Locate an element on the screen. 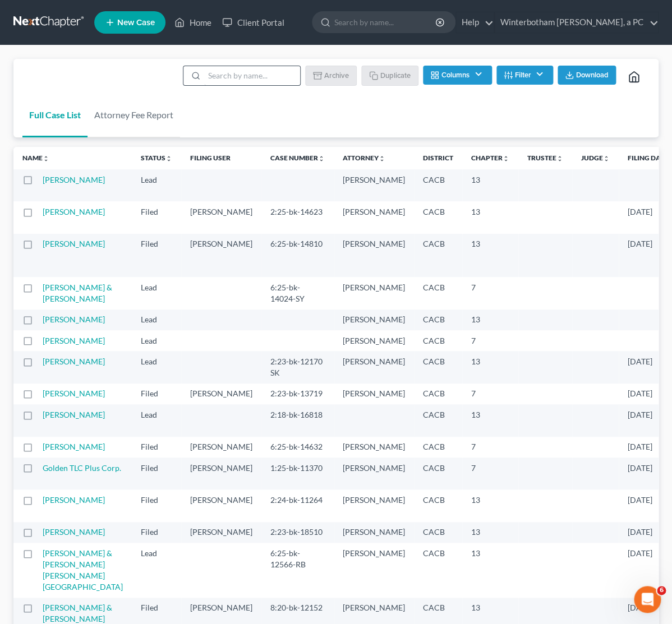 Image resolution: width=672 pixels, height=624 pixels. td: 6:25-bk-12566-RB is located at coordinates (297, 570).